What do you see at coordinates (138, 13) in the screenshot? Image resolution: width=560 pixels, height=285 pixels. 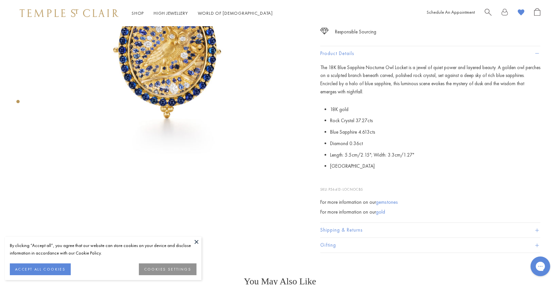 I see `a: ShopShop` at bounding box center [138, 13].